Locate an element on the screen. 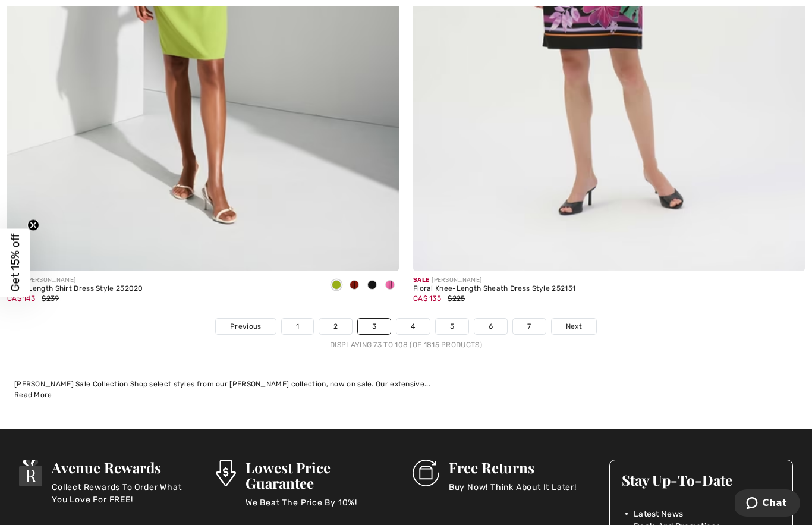  span: Get 15% off is located at coordinates (15, 263).